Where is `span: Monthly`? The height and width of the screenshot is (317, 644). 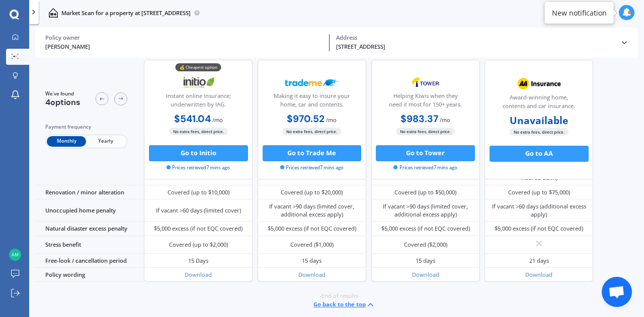
span: Monthly is located at coordinates (66, 141).